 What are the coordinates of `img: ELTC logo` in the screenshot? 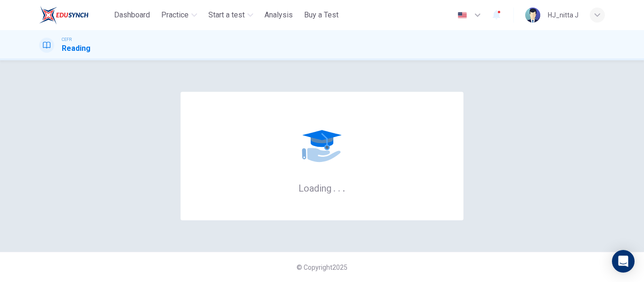 It's located at (64, 15).